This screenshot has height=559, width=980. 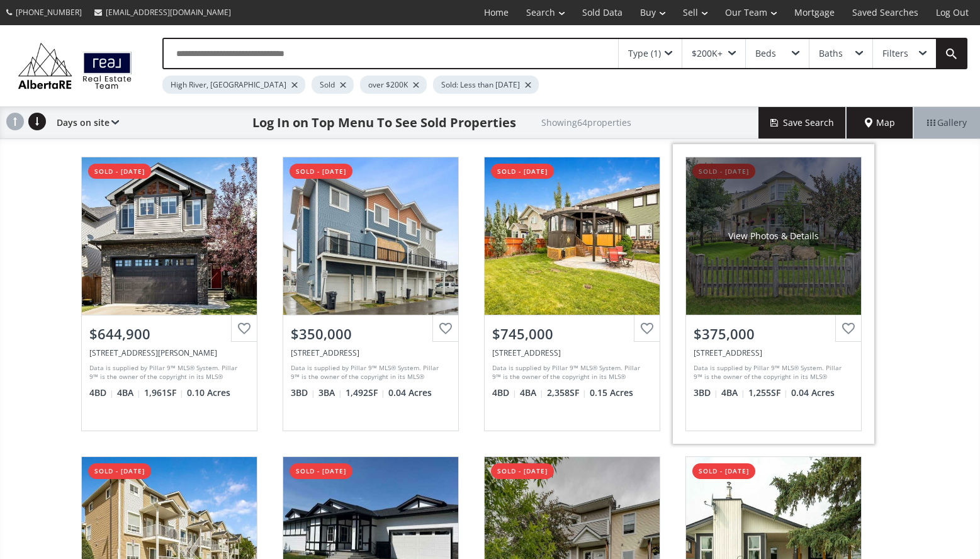 I want to click on span: 3 BA, so click(x=330, y=393).